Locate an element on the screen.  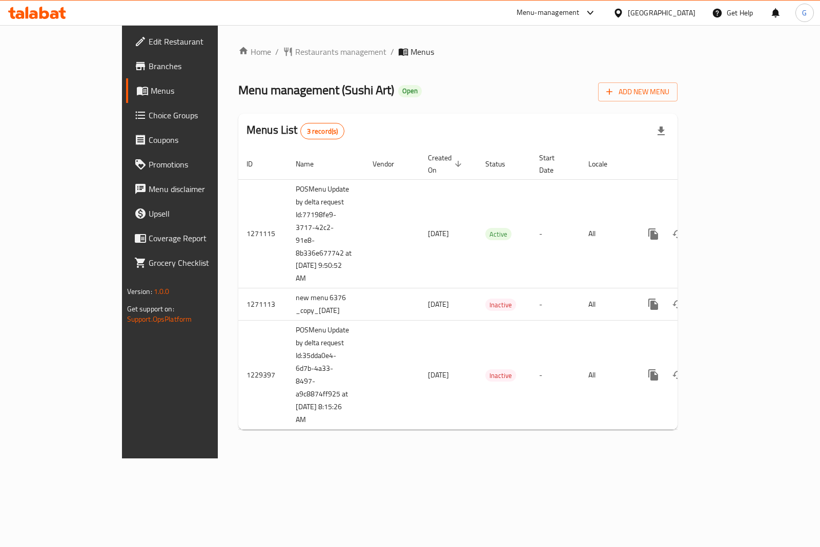
a: Grocery Checklist is located at coordinates (192, 263).